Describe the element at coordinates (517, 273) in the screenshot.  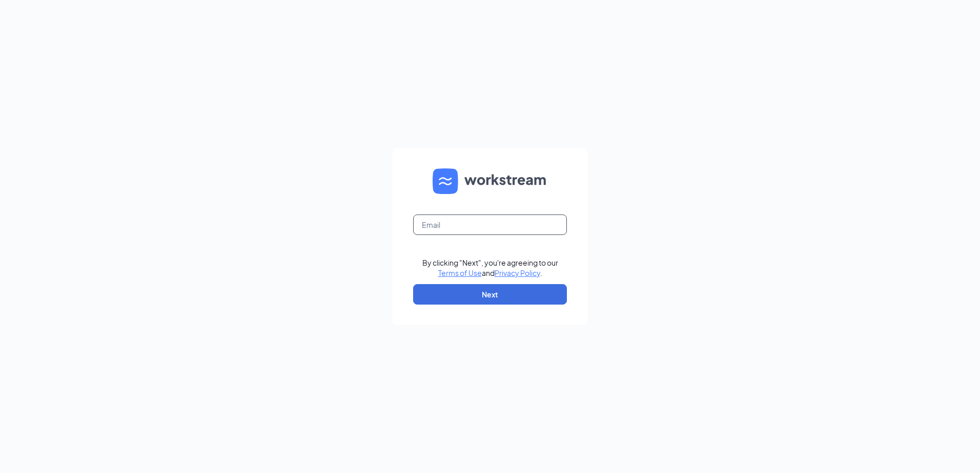
I see `a: Privacy Policy` at that location.